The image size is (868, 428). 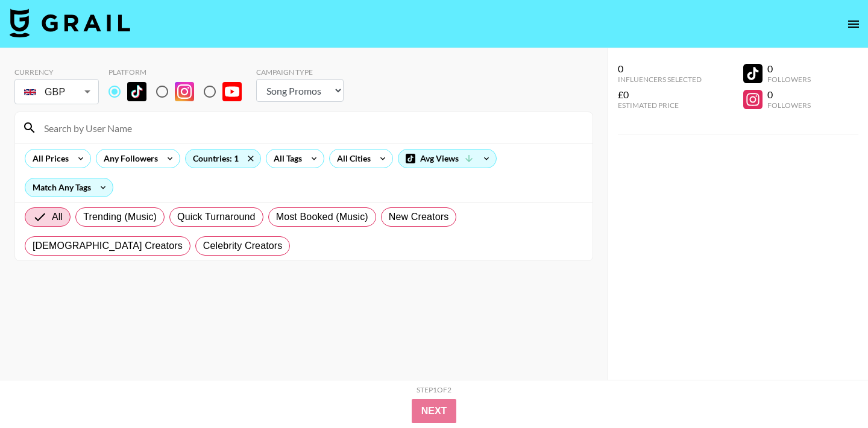 I want to click on div: All Prices, so click(x=48, y=159).